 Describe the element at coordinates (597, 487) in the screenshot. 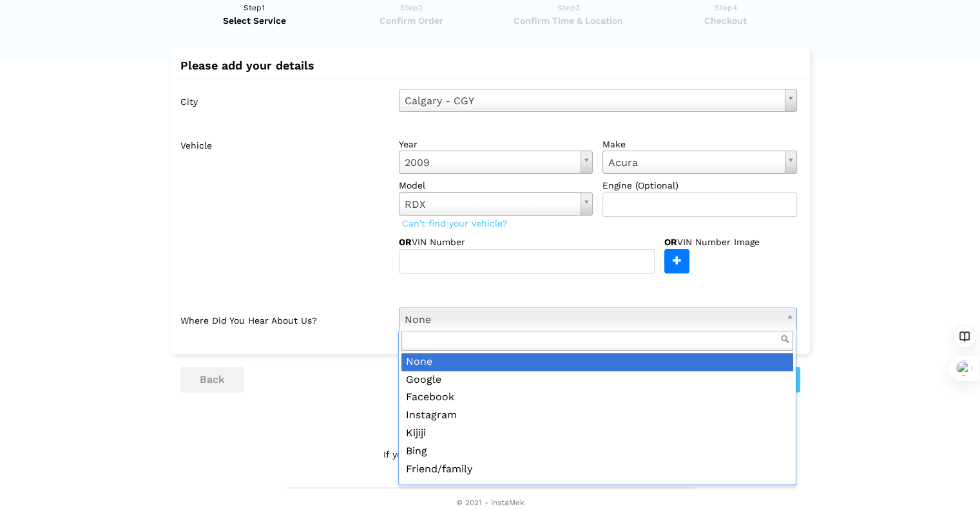

I see `div: Van` at that location.